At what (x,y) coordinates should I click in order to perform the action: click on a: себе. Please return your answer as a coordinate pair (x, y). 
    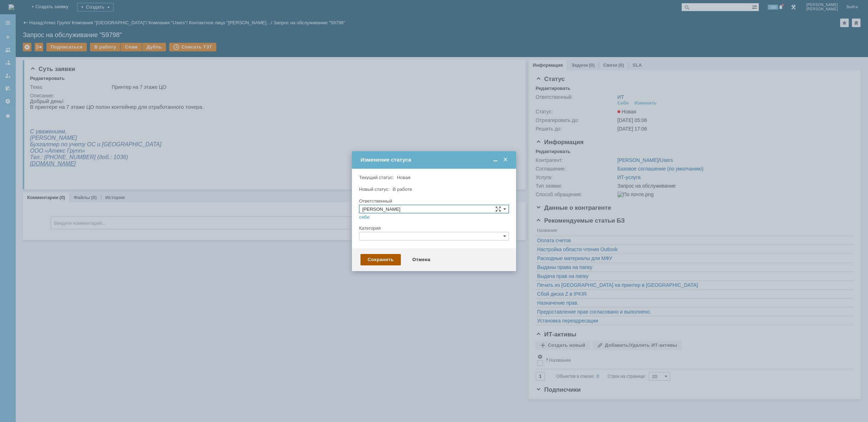
    Looking at the image, I should click on (365, 217).